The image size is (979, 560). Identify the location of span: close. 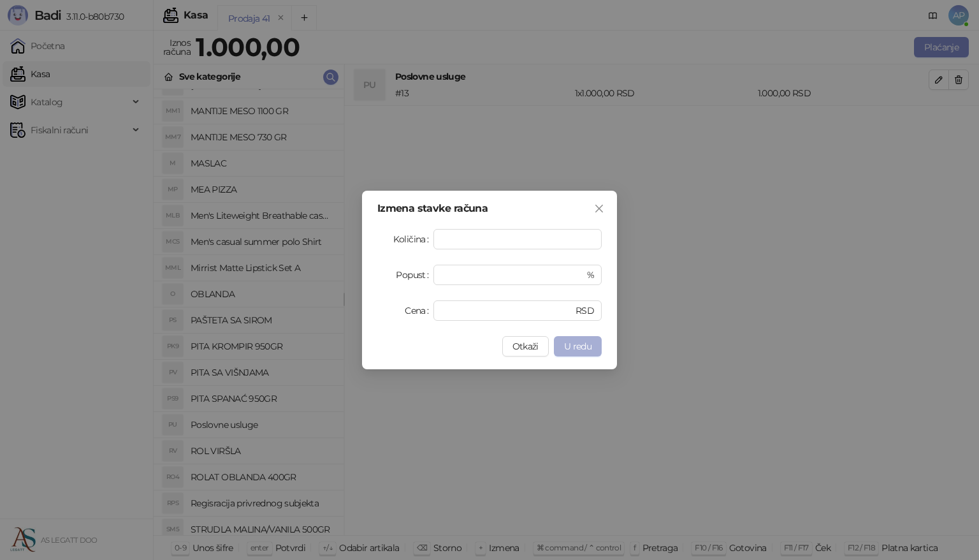
(599, 208).